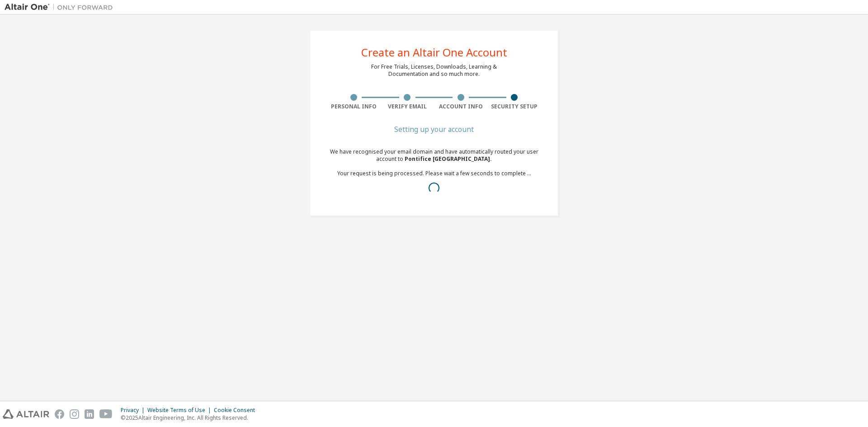 The image size is (868, 427). I want to click on div: We have recognised your email domain and have automatically routed your user account to Your requ..., so click(434, 174).